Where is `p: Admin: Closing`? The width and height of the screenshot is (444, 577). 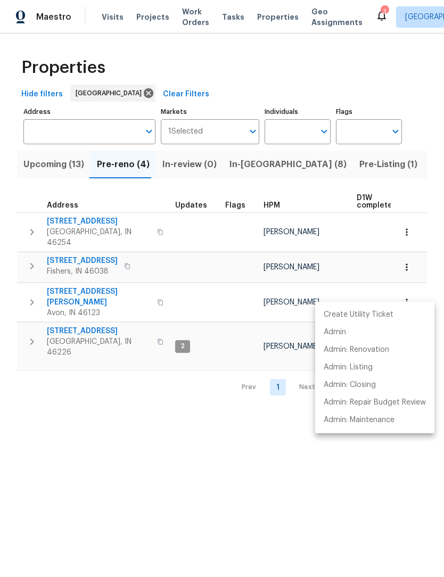
p: Admin: Closing is located at coordinates (350, 385).